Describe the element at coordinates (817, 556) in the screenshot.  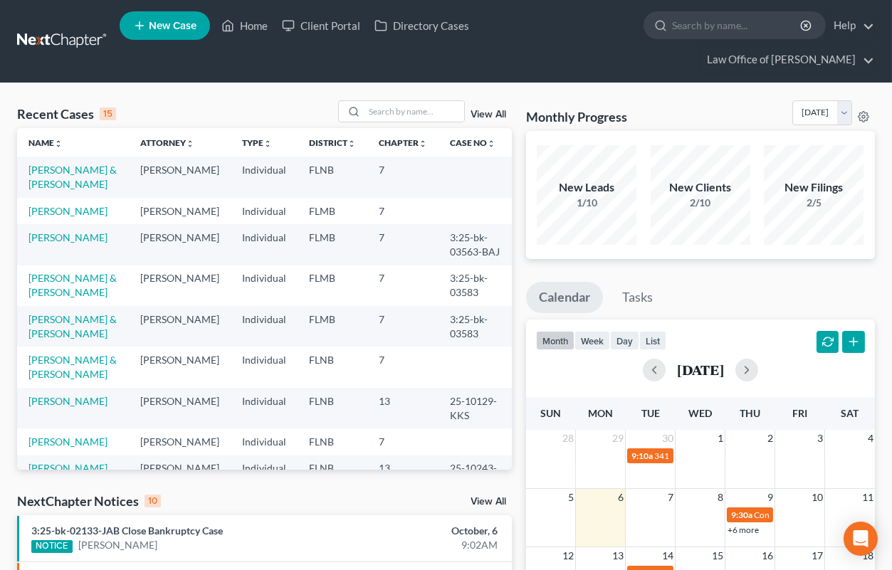
I see `span: 17` at that location.